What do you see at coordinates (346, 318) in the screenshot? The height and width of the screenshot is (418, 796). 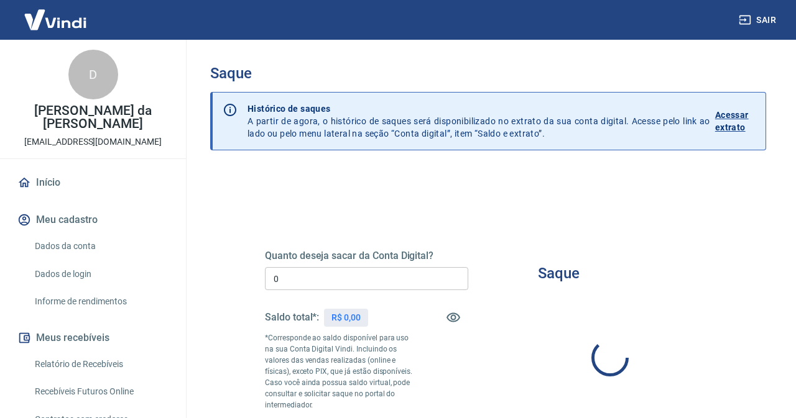 I see `p: R$ 0,00` at bounding box center [346, 318].